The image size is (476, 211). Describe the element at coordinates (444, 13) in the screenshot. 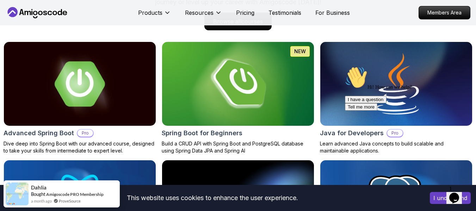

I see `a: Members Area` at that location.